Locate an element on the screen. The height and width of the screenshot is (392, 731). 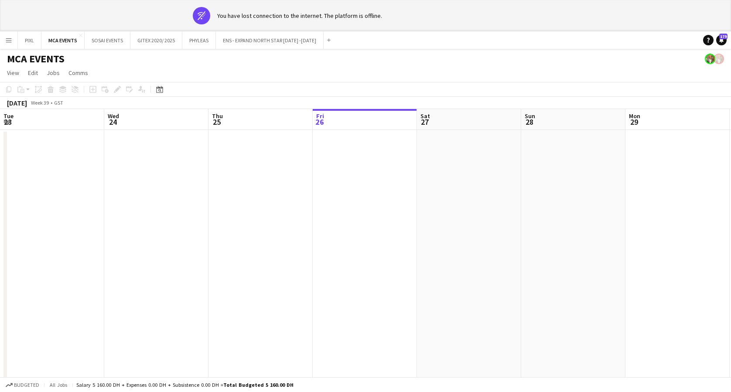
span: 29 is located at coordinates (634, 122).